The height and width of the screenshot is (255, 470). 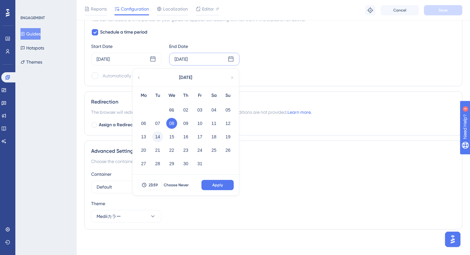 What do you see at coordinates (45, 6) in the screenshot?
I see `div: 4` at bounding box center [45, 6].